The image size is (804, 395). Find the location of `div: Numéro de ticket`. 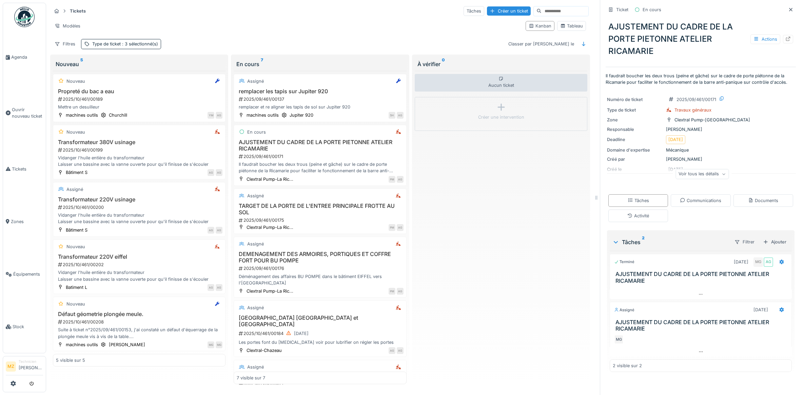

div: Numéro de ticket is located at coordinates (635, 99).